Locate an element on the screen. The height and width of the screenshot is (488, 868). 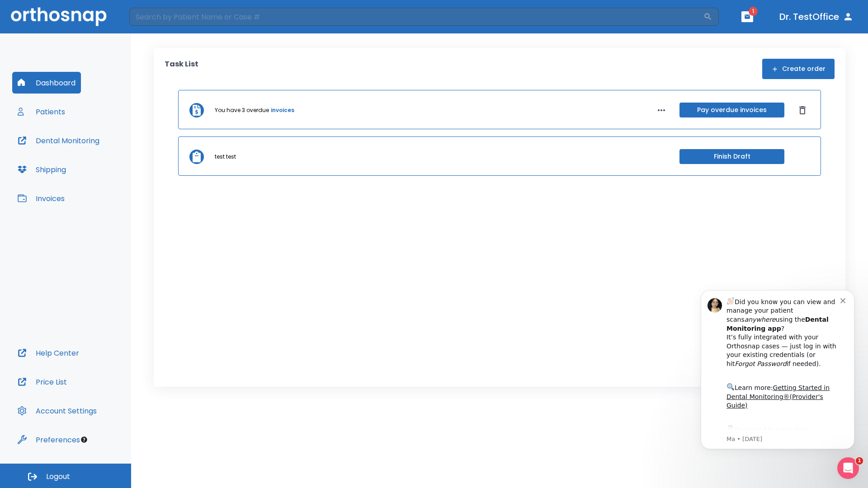
button: Dashboard is located at coordinates (47, 82).